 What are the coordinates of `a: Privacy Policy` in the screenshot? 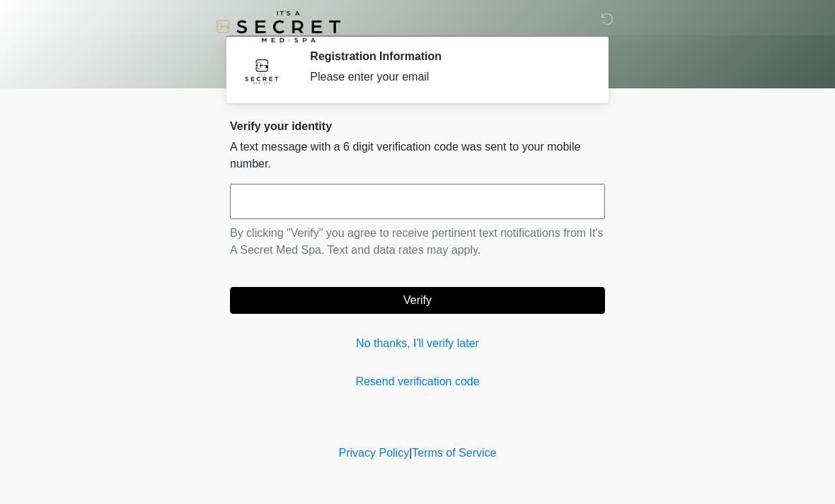 It's located at (374, 452).